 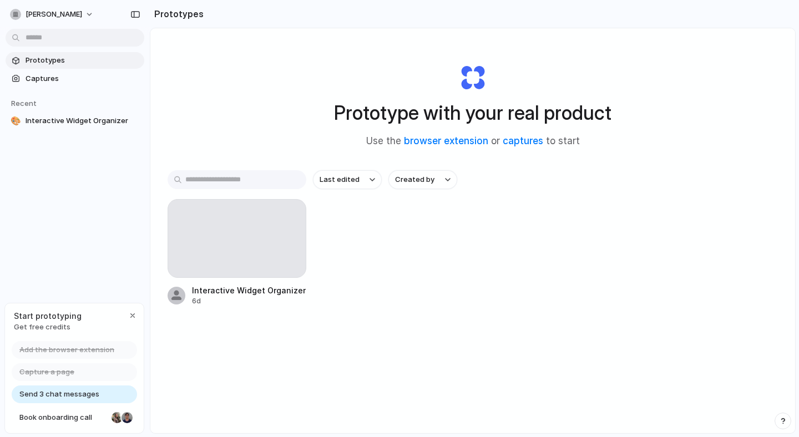 What do you see at coordinates (423, 180) in the screenshot?
I see `button: Created by` at bounding box center [423, 180].